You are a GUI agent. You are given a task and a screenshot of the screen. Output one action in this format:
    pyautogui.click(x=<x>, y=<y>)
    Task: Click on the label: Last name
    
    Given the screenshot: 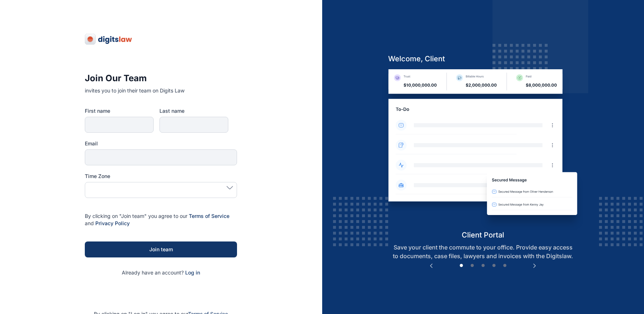 What is the action you would take?
    pyautogui.click(x=194, y=111)
    